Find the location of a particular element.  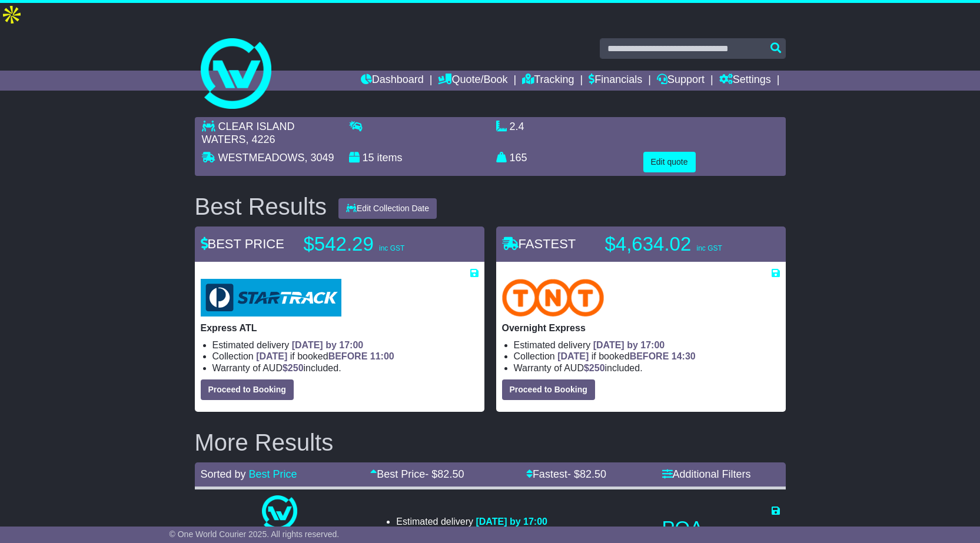

p: Express ATL is located at coordinates (340, 328).